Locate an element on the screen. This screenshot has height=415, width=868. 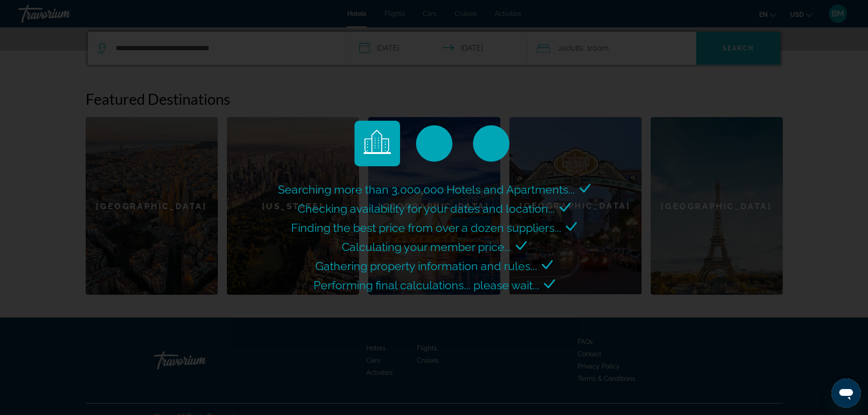
span: Calculating your member price... is located at coordinates (426, 247).